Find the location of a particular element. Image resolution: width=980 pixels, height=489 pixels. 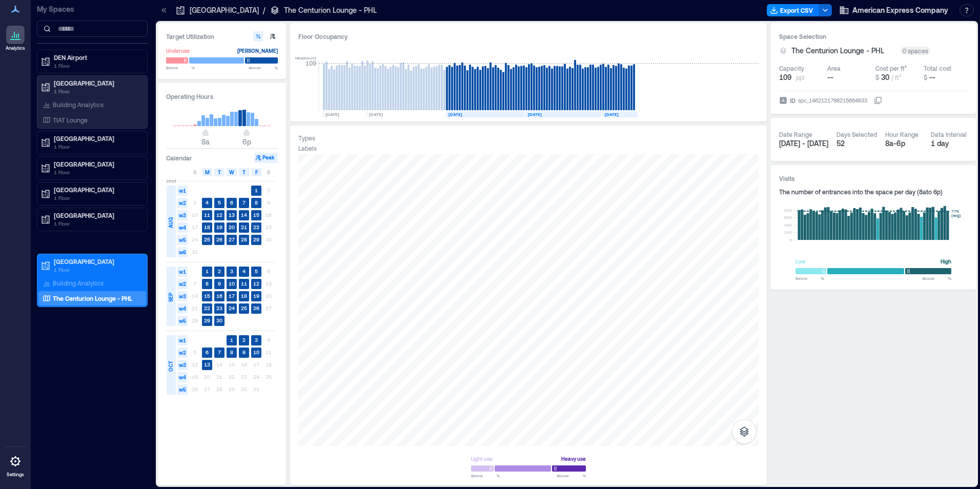

div: 8a - 6p is located at coordinates (903, 143).